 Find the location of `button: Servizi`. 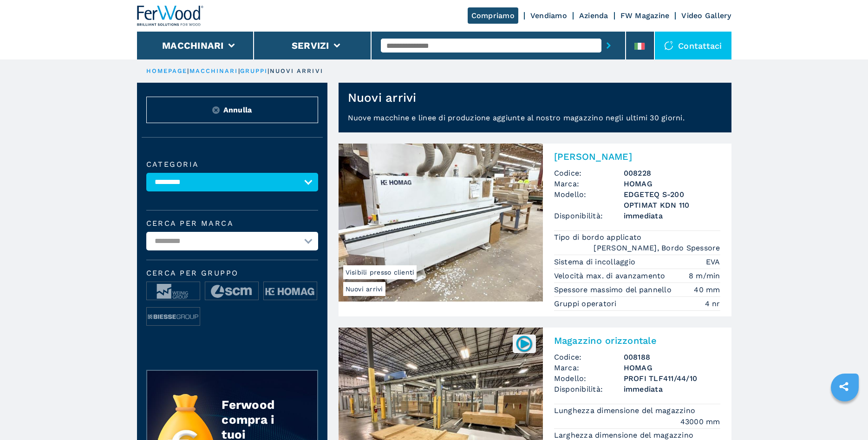

button: Servizi is located at coordinates (310, 45).